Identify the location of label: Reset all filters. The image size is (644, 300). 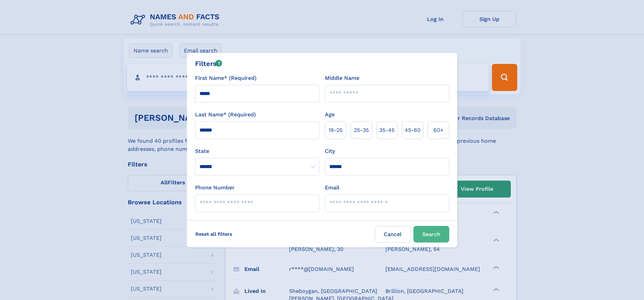
(214, 234).